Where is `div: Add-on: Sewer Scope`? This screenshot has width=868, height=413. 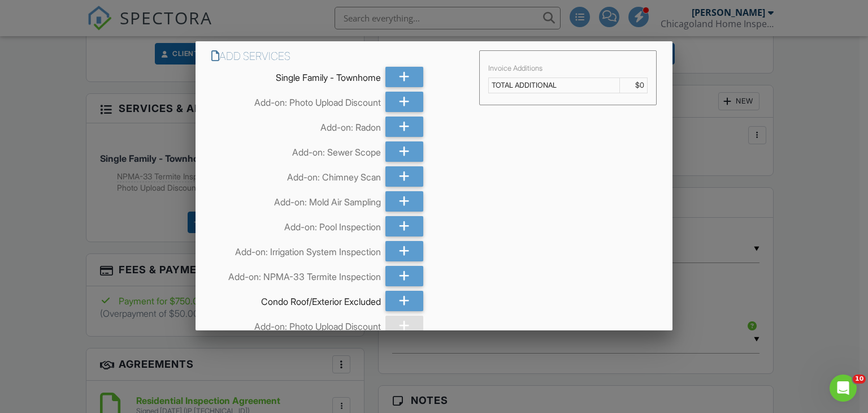 div: Add-on: Sewer Scope is located at coordinates (296, 150).